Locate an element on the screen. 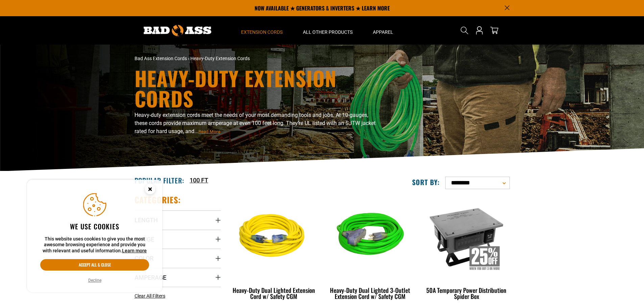  span: Heavy-Duty Extension Cords is located at coordinates (220, 59).